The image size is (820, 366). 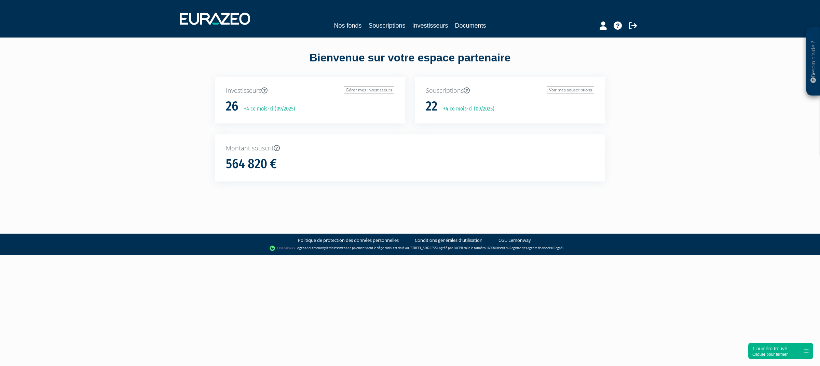 I want to click on a: Conditions générales d'utilisation, so click(x=448, y=240).